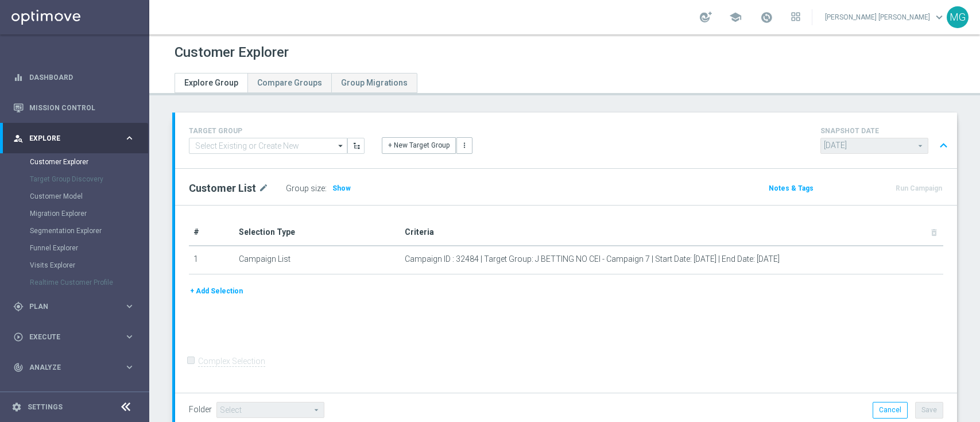  I want to click on span: Execute, so click(76, 337).